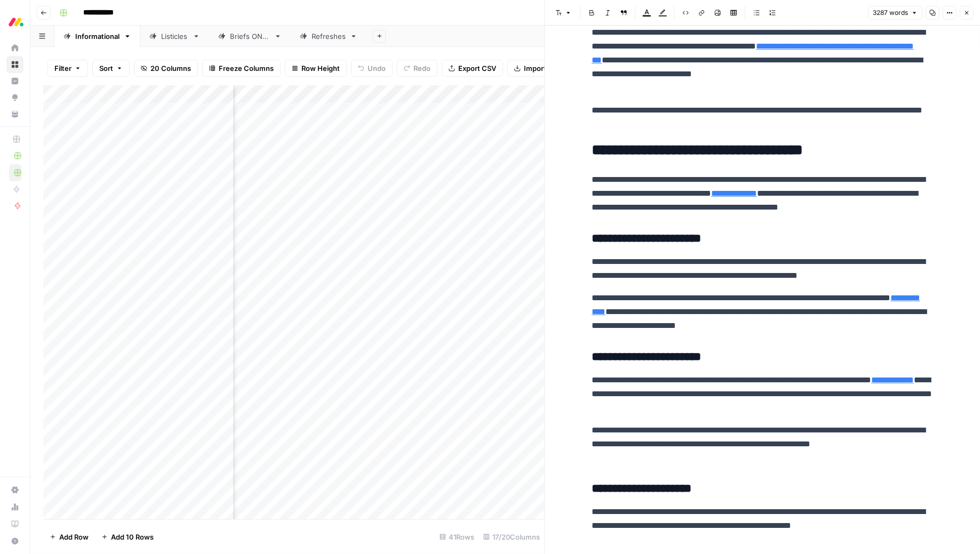 This screenshot has height=554, width=980. What do you see at coordinates (63, 68) in the screenshot?
I see `span: Filter` at bounding box center [63, 68].